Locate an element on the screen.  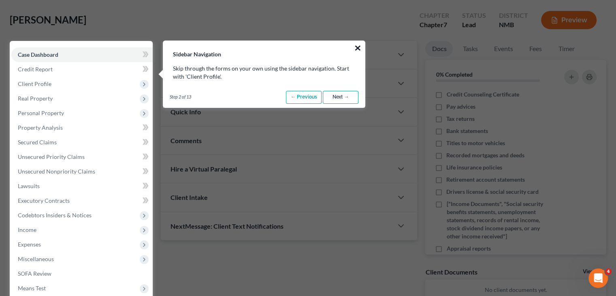
span: Lawsuits is located at coordinates (29, 186).